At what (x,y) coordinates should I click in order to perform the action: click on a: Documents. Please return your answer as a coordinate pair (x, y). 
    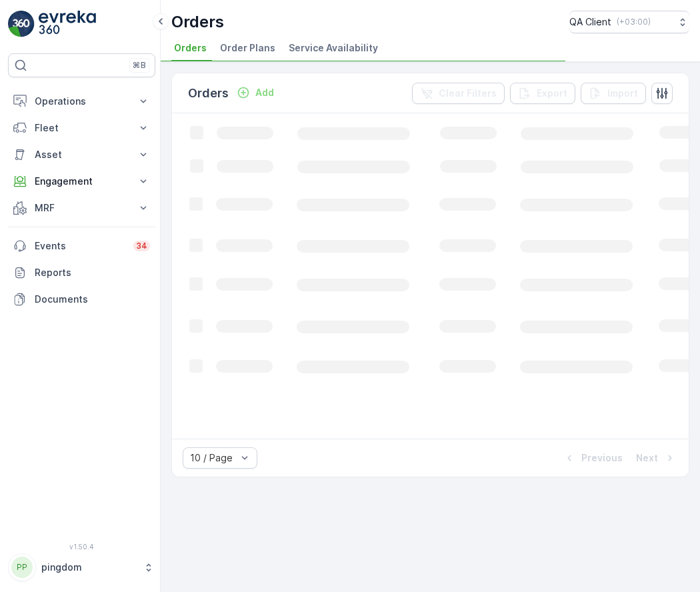
    Looking at the image, I should click on (81, 299).